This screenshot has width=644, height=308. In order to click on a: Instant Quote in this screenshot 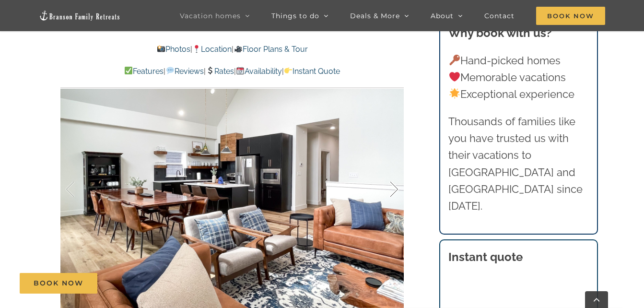, I will do `click(312, 71)`.